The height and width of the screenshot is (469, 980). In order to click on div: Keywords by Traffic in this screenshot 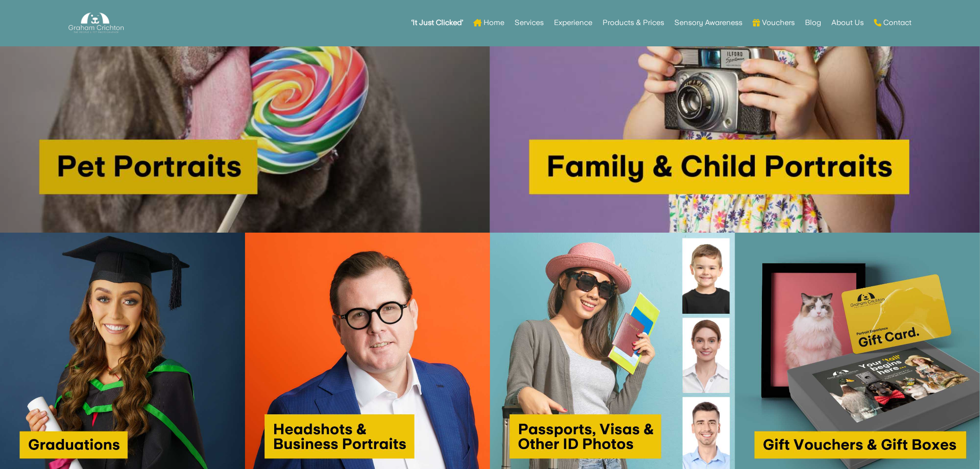, I will do `click(130, 58)`.